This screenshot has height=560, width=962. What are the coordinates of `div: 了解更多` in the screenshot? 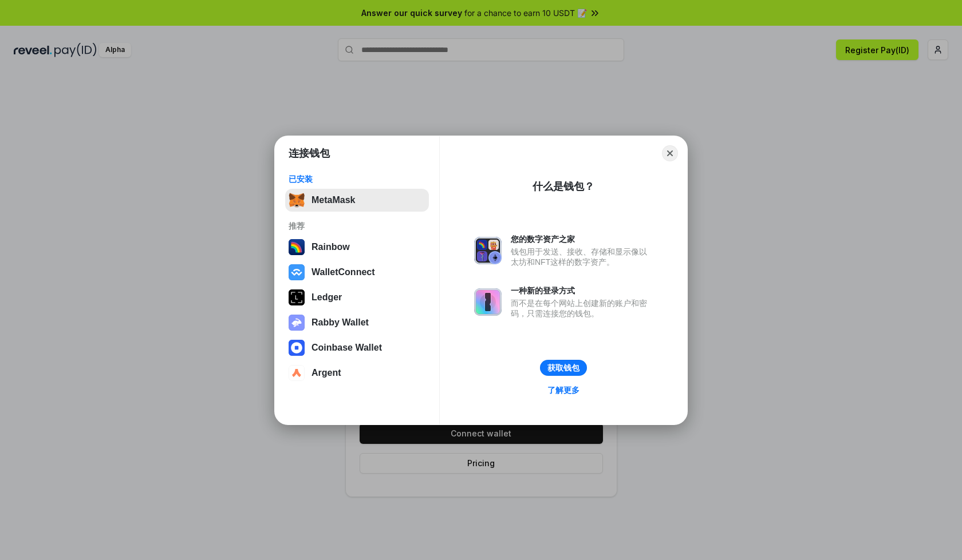 It's located at (564, 390).